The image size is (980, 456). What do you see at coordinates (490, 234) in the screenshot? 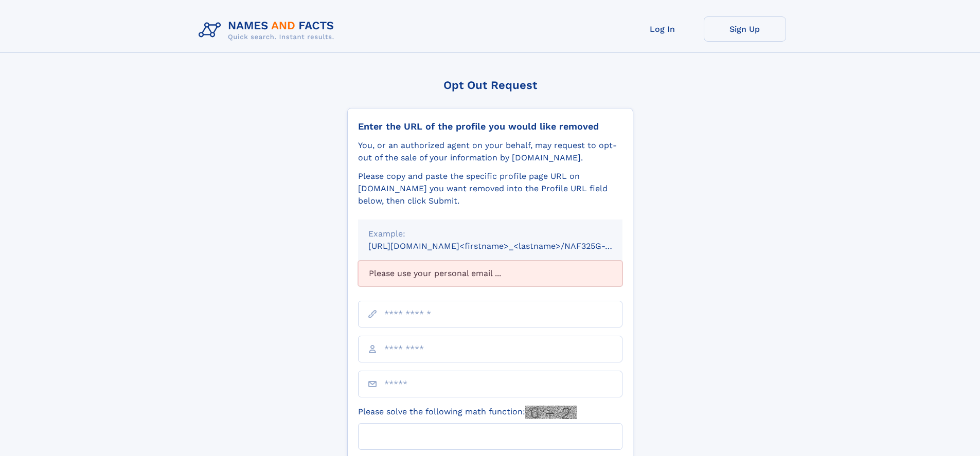
I see `div: Example:` at bounding box center [490, 234].